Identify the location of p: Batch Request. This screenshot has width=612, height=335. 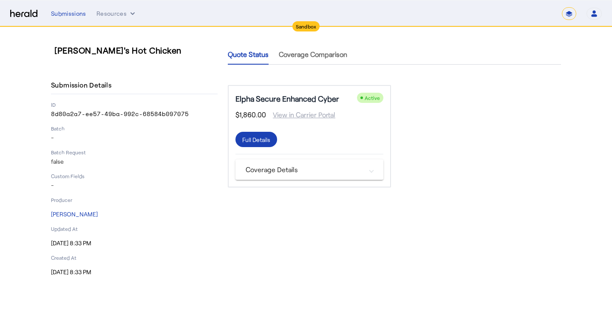
(134, 152).